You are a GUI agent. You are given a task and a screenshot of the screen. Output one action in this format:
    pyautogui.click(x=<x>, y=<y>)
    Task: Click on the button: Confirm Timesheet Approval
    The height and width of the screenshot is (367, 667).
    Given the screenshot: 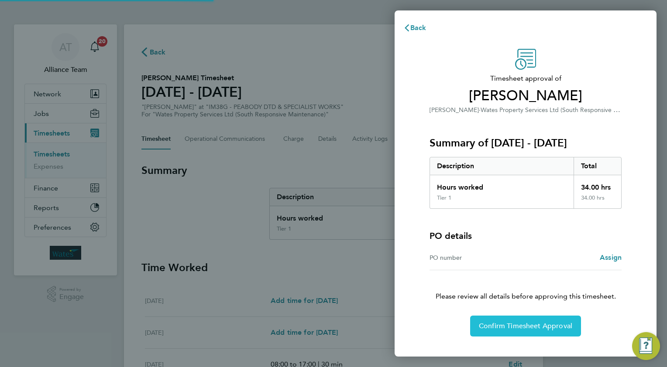 What is the action you would take?
    pyautogui.click(x=525, y=326)
    